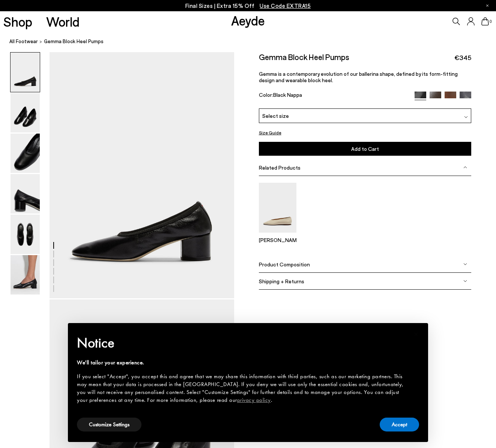 The height and width of the screenshot is (448, 496). Describe the element at coordinates (416, 334) in the screenshot. I see `button: Close this notice` at that location.